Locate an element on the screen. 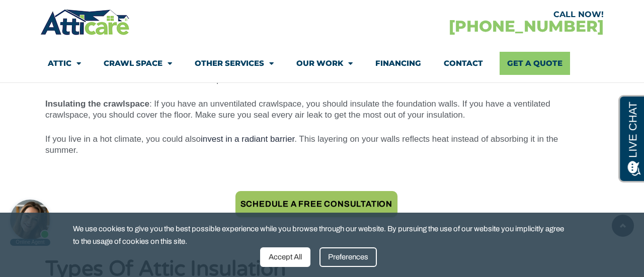 Image resolution: width=644 pixels, height=277 pixels. nav: Menu is located at coordinates (322, 63).